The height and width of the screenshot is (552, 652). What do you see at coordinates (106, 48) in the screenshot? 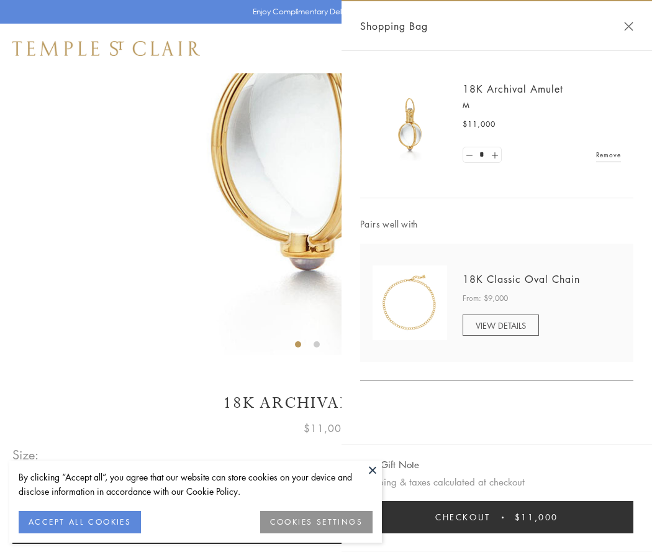
I see `img: Temple St. Clair` at bounding box center [106, 48].